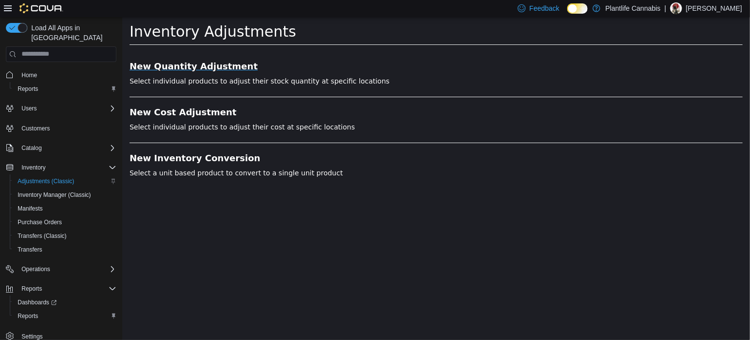 The image size is (750, 340). I want to click on button: Inventory Manager (Classic), so click(65, 195).